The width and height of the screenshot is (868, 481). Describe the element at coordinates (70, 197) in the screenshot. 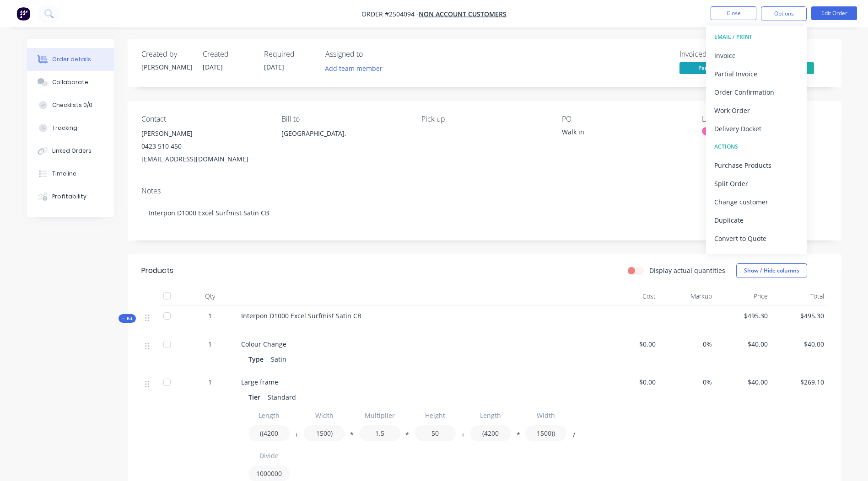

I see `button: Profitability` at that location.